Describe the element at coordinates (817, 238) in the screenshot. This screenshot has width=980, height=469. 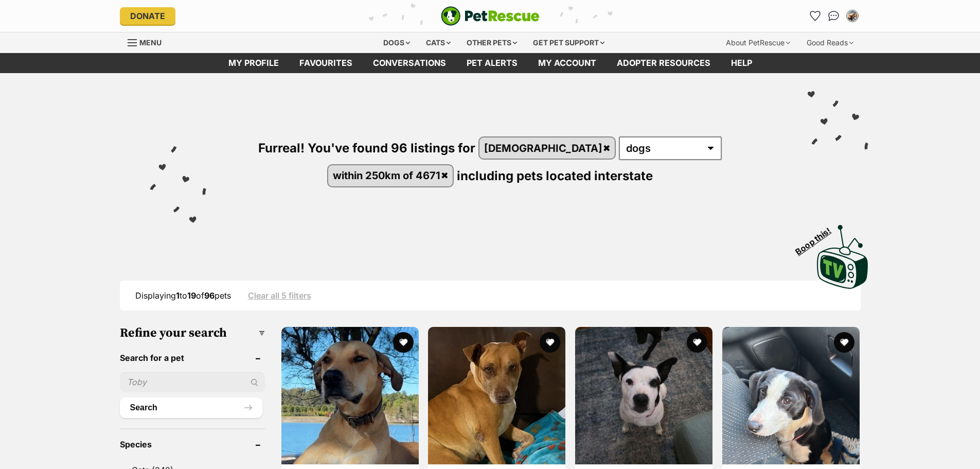
I see `span: Boop this!` at that location.